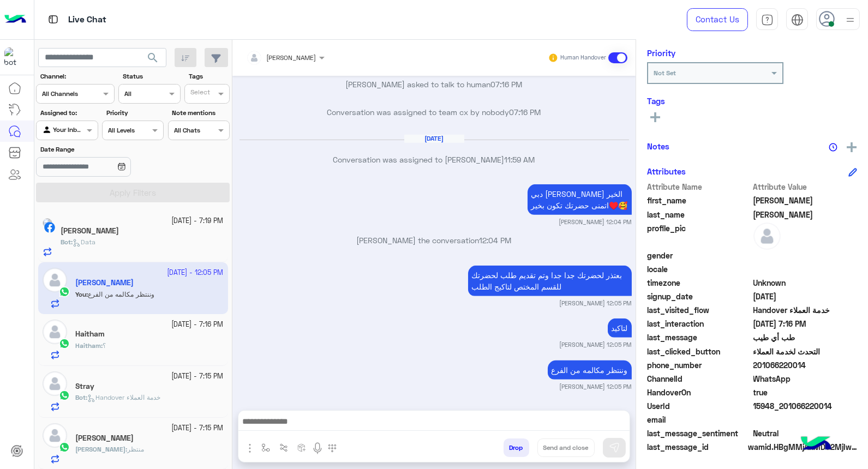 This screenshot has height=469, width=868. What do you see at coordinates (699, 214) in the screenshot?
I see `span: last_name` at bounding box center [699, 214].